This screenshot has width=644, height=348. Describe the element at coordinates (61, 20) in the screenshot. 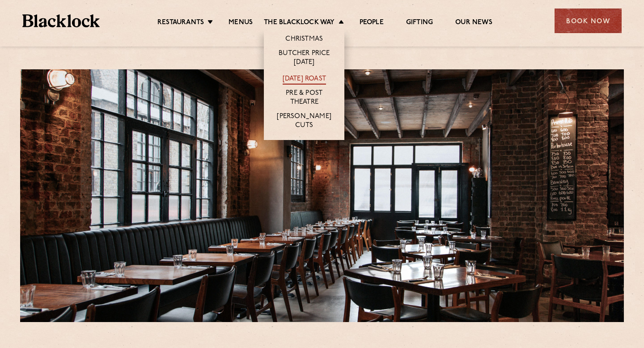

I see `img: BL_Textured_Logo-footer-cropped.svg` at that location.